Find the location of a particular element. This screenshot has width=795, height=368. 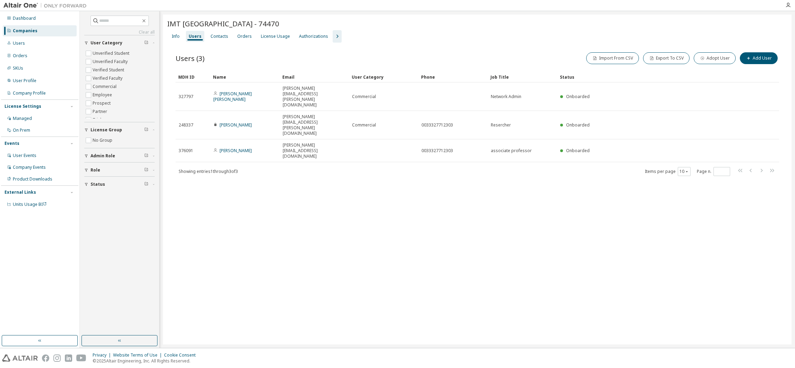

div: Dashboard is located at coordinates (24, 18).